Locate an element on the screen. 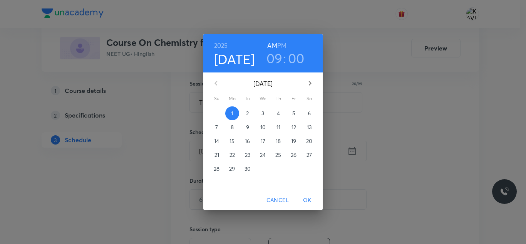 This screenshot has width=526, height=244. p: 9 is located at coordinates (247, 127).